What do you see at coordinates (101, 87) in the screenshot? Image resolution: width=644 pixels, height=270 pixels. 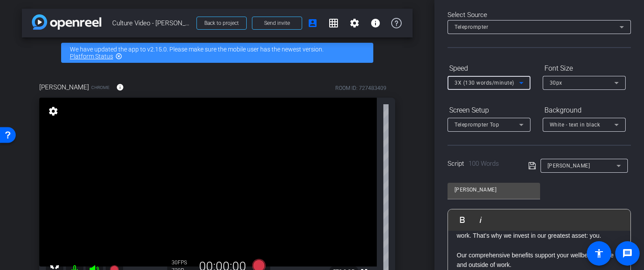 I see `span: Chrome` at bounding box center [101, 87].